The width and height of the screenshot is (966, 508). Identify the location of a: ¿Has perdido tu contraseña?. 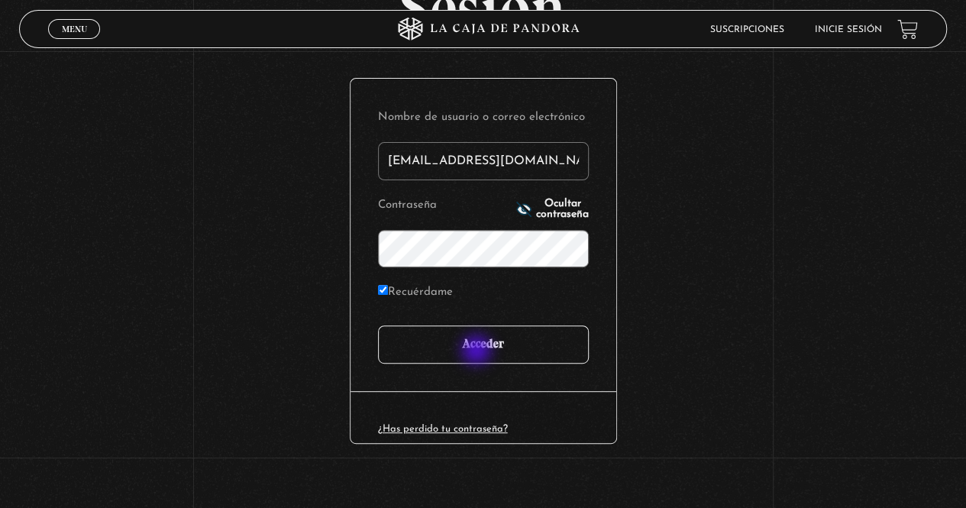
(443, 428).